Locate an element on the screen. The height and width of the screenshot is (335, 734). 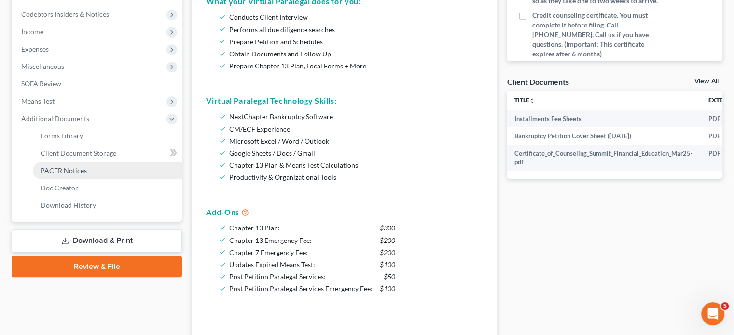
li: Performs all due diligence searches is located at coordinates (354, 29).